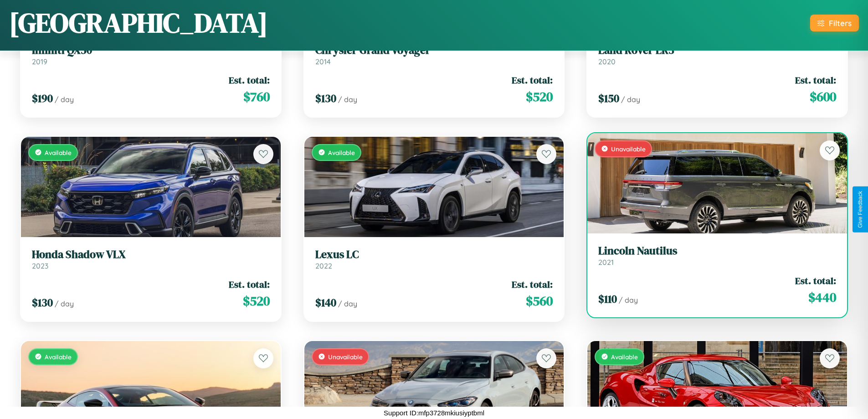  I want to click on span: 2020, so click(607, 62).